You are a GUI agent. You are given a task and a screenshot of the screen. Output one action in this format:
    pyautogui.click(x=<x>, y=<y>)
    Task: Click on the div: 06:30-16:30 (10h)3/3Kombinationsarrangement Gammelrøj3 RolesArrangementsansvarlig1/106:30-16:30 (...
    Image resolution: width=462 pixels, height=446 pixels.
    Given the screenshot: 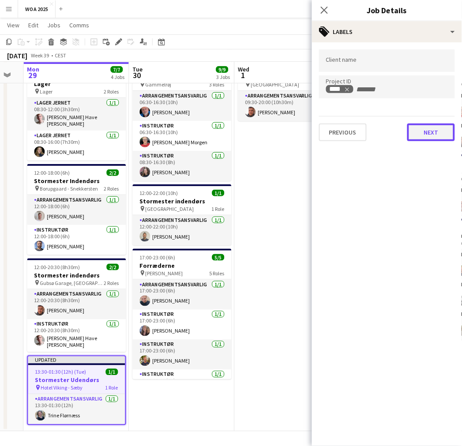 What is the action you would take?
    pyautogui.click(x=182, y=120)
    